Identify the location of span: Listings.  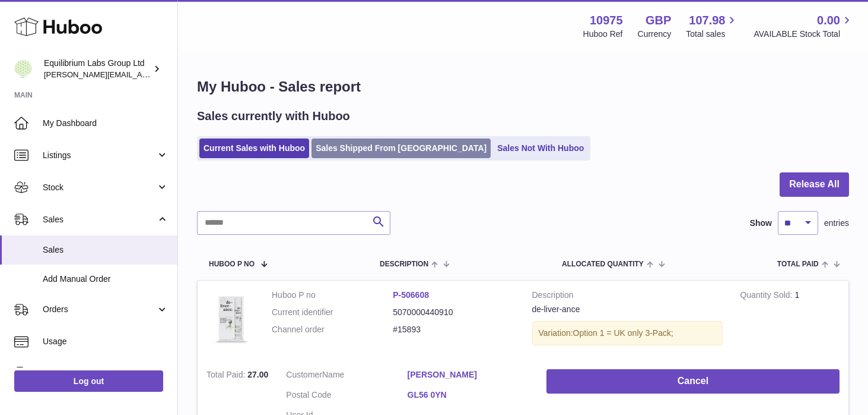
(99, 155).